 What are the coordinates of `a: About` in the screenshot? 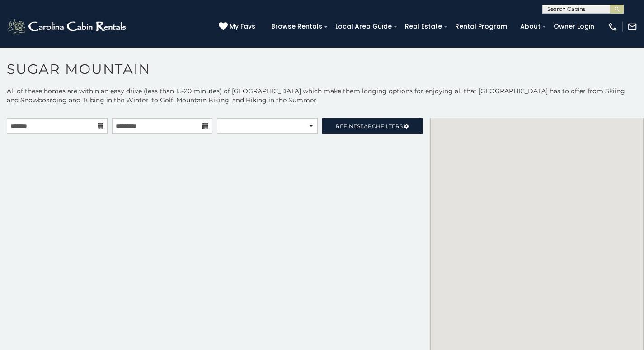 It's located at (530, 27).